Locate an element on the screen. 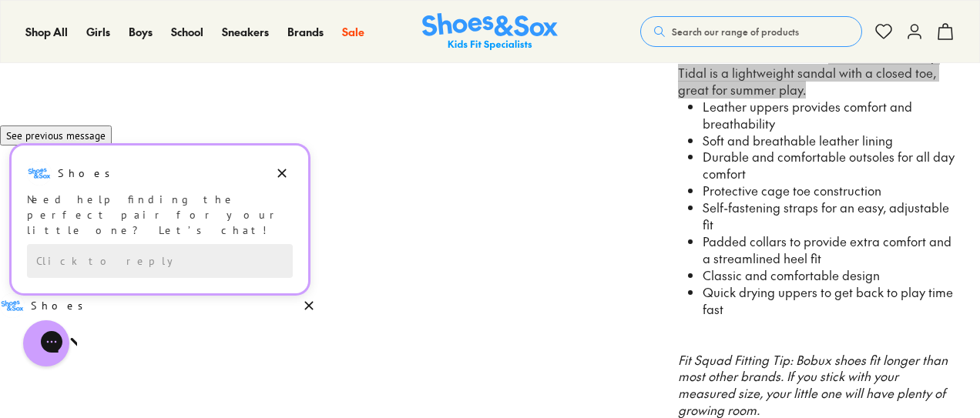 The width and height of the screenshot is (980, 418). span: Girls is located at coordinates (98, 31).